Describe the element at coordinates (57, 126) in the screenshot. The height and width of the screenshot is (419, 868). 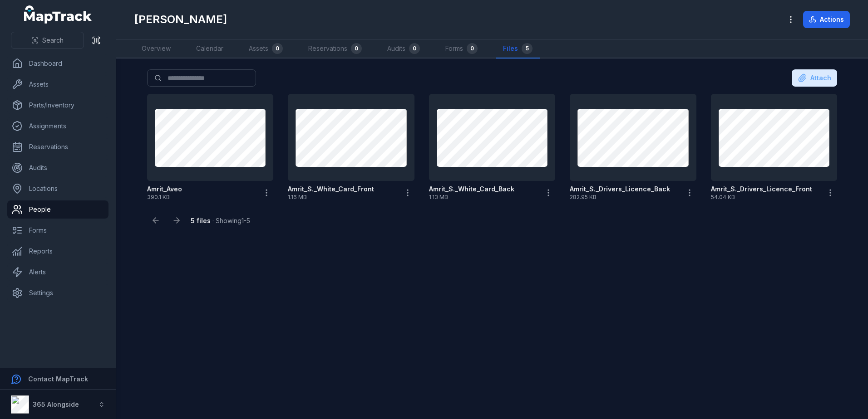
I see `a: Assignments` at that location.